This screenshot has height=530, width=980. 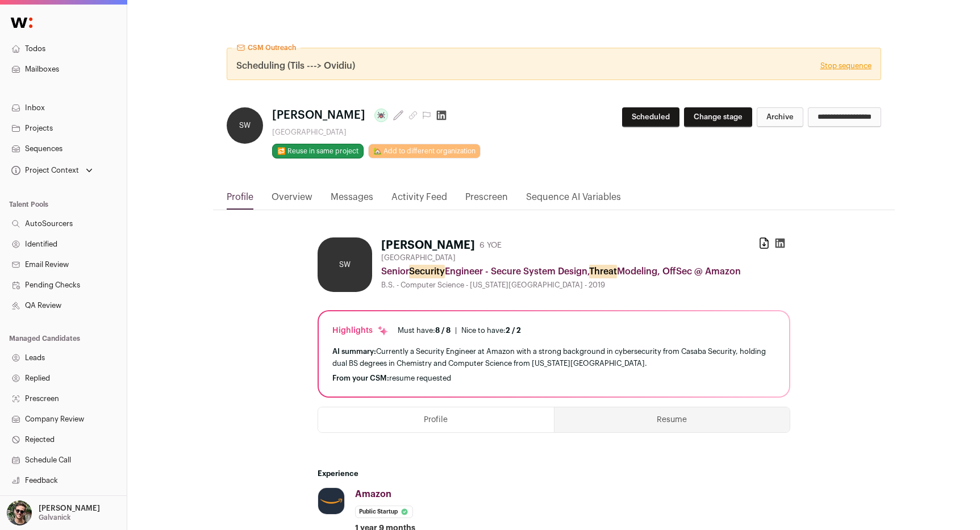 What do you see at coordinates (332, 501) in the screenshot?
I see `img: e36df5e125c6fb2c61edd5a0d3955424ed50ce57e60c515fc8d516ef803e31c7.jpg` at bounding box center [332, 501].